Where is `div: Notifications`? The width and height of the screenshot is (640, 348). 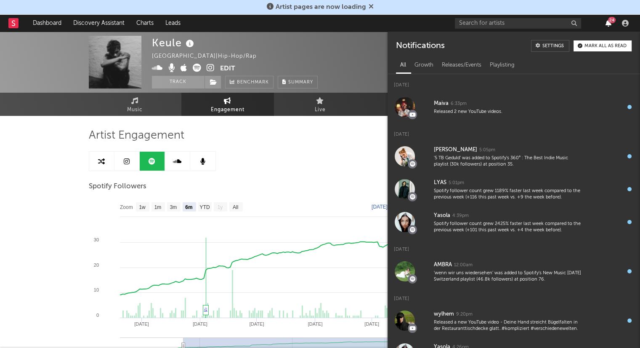 div: Notifications is located at coordinates (420, 46).